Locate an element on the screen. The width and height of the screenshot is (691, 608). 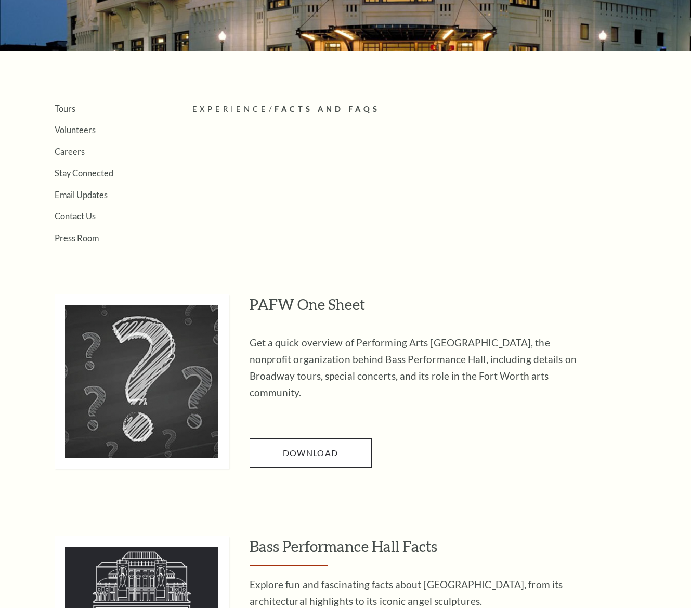
a: Contact Us is located at coordinates (75, 216).